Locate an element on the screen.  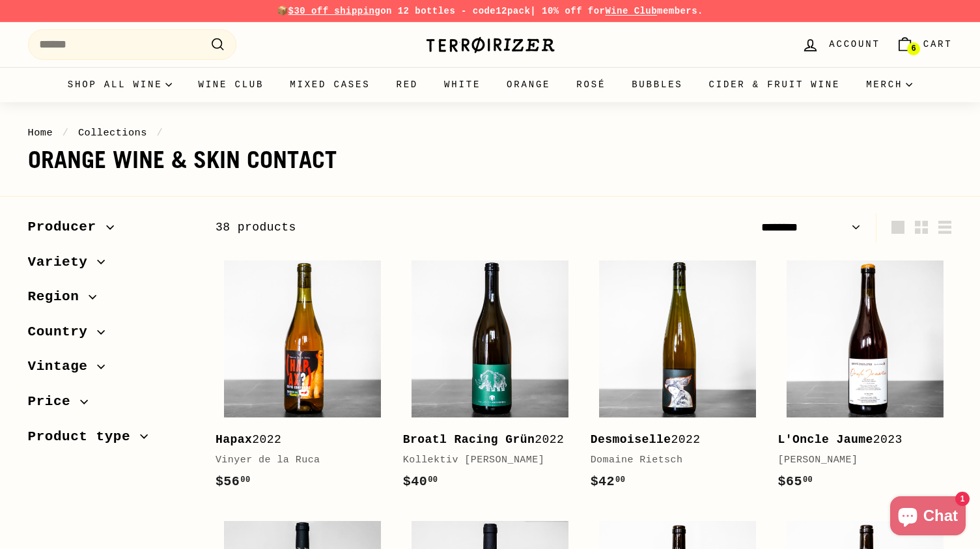
button: Vintage is located at coordinates (111, 370).